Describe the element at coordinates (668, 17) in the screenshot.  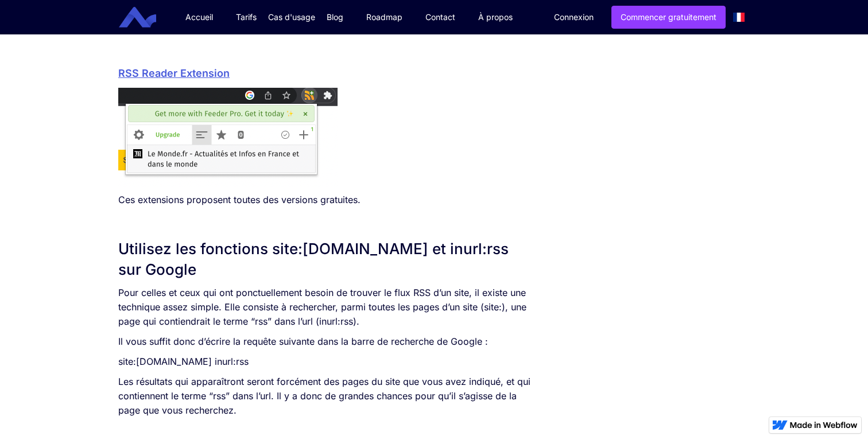
I see `a: Commencer gratuitement` at that location.